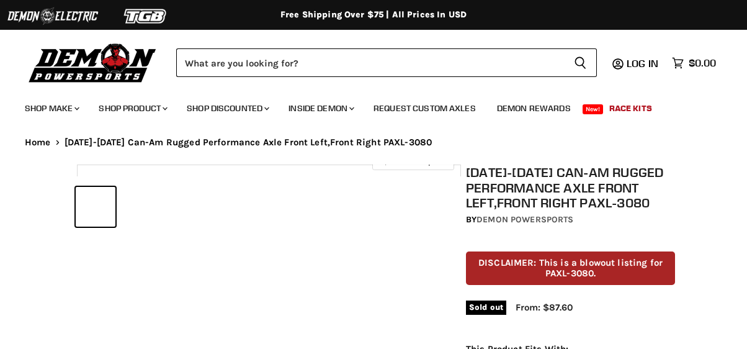 This screenshot has height=349, width=747. Describe the element at coordinates (413, 161) in the screenshot. I see `span: Click to expand` at that location.